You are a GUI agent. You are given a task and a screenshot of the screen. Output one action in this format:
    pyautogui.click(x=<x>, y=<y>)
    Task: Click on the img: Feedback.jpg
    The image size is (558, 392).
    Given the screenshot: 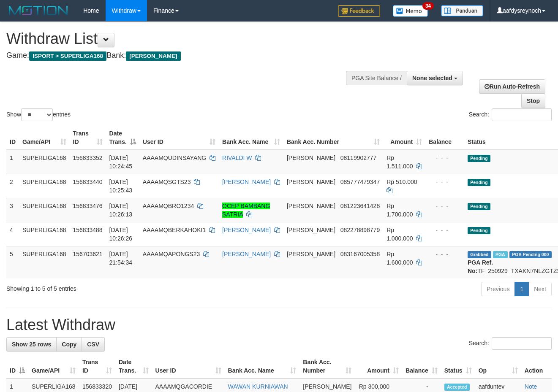 What is the action you would take?
    pyautogui.click(x=359, y=11)
    